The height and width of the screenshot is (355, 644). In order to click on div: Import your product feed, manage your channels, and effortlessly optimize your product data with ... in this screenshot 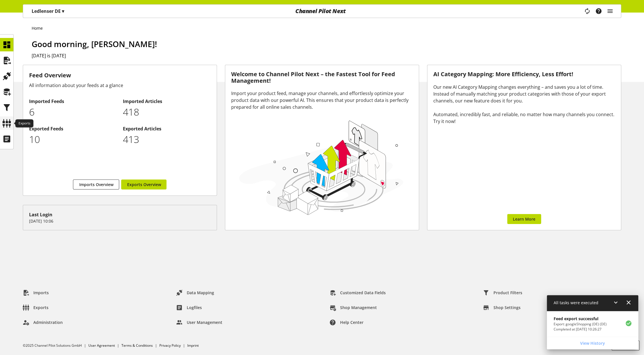, I will do `click(322, 100)`.